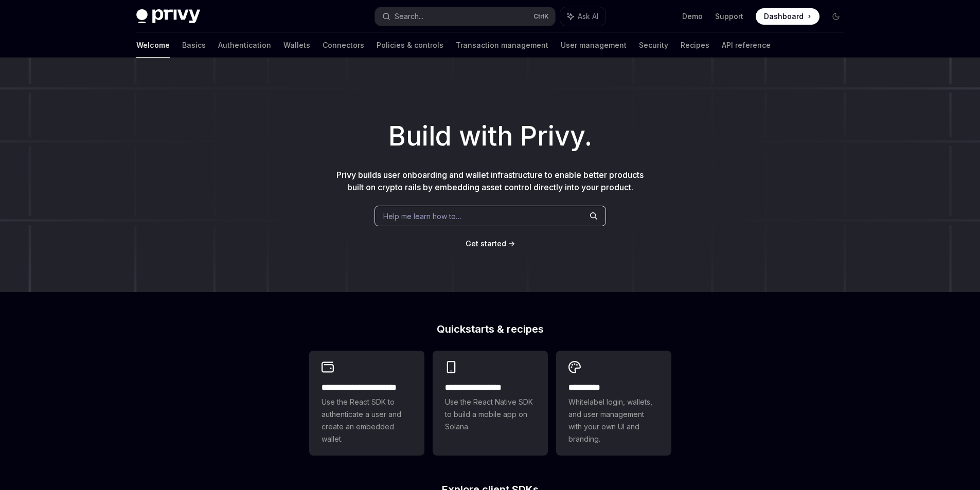  Describe the element at coordinates (367, 420) in the screenshot. I see `span: Use the React SDK to authenticate a user and create an embedded wallet.` at that location.